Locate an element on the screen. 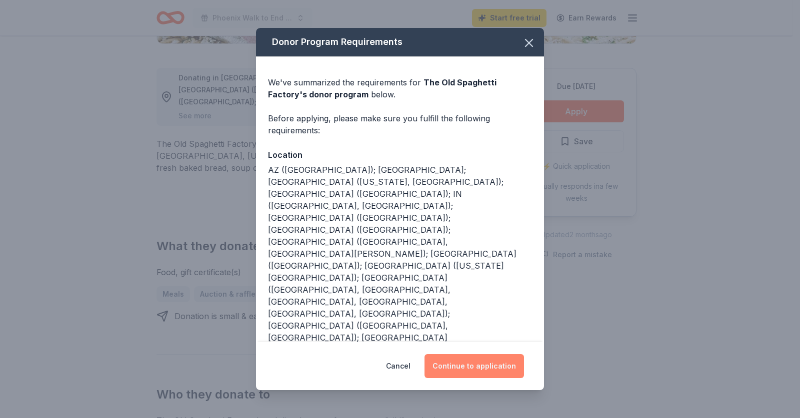 Image resolution: width=800 pixels, height=418 pixels. div: Donor Program Requirements is located at coordinates (400, 42).